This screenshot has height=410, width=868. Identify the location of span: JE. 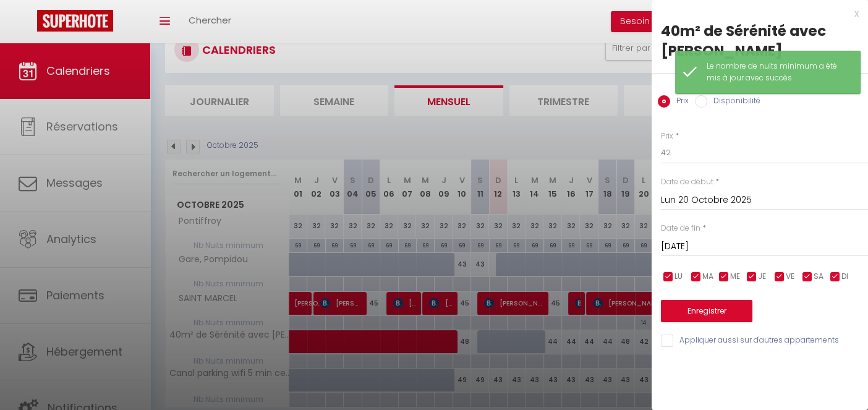
(762, 277).